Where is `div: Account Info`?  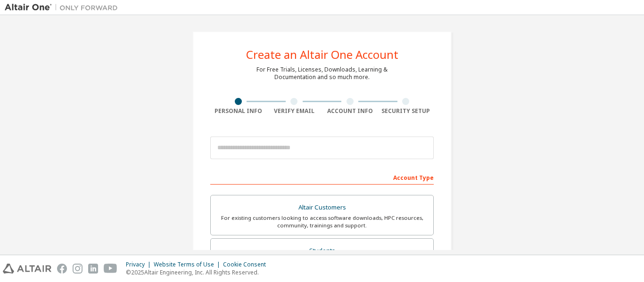
div: Account Info is located at coordinates (350, 111).